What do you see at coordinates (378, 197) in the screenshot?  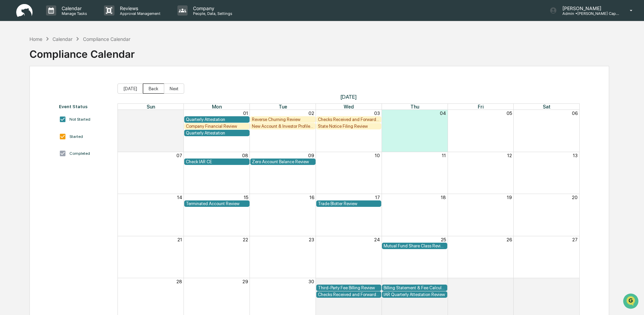 I see `button: 17` at bounding box center [378, 197].